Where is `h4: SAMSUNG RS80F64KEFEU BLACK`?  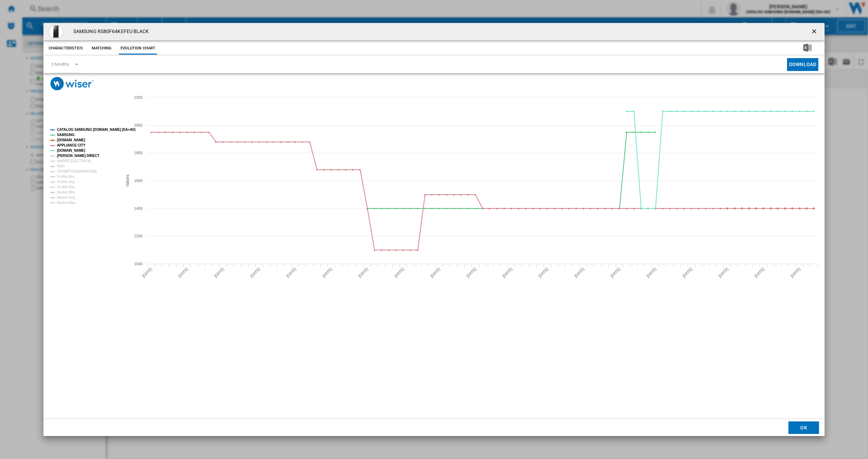
h4: SAMSUNG RS80F64KEFEU BLACK is located at coordinates (109, 31).